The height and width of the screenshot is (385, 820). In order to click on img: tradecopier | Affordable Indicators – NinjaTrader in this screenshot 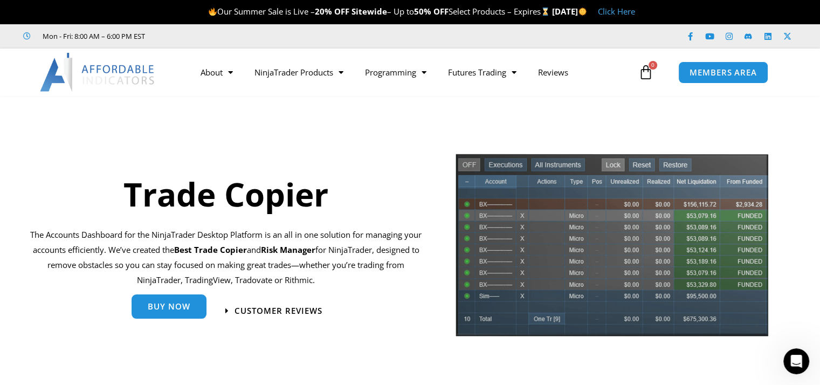, I will do `click(612, 248)`.